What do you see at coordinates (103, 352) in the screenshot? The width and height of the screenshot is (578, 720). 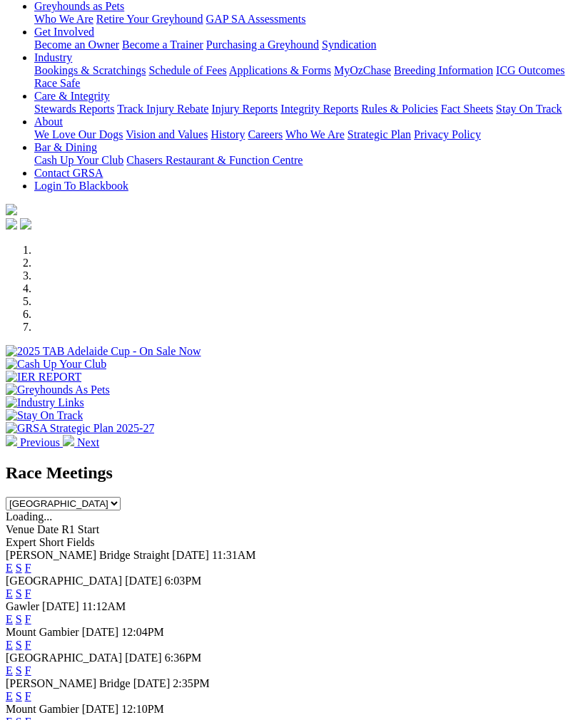 I see `img: 2025 TAB Adelaide Cup - On Sale Now` at bounding box center [103, 352].